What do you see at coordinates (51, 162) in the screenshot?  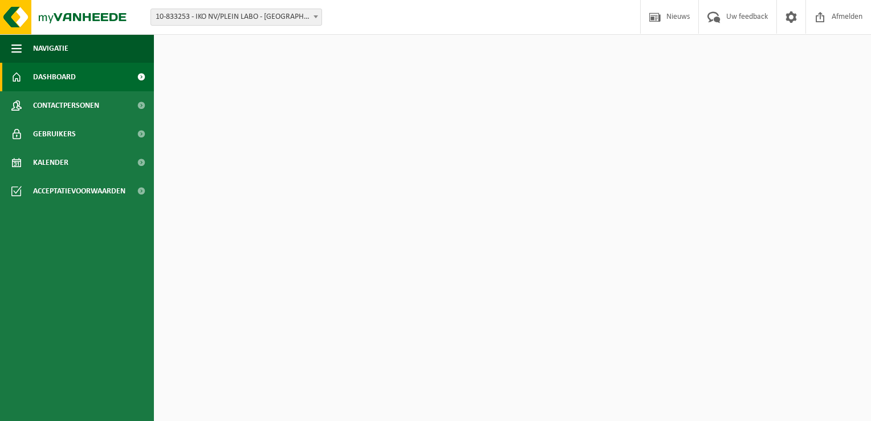 I see `span: Kalender` at bounding box center [51, 162].